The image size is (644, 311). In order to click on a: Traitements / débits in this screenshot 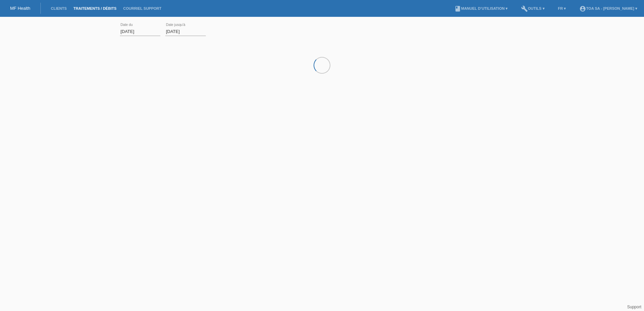, I will do `click(95, 8)`.